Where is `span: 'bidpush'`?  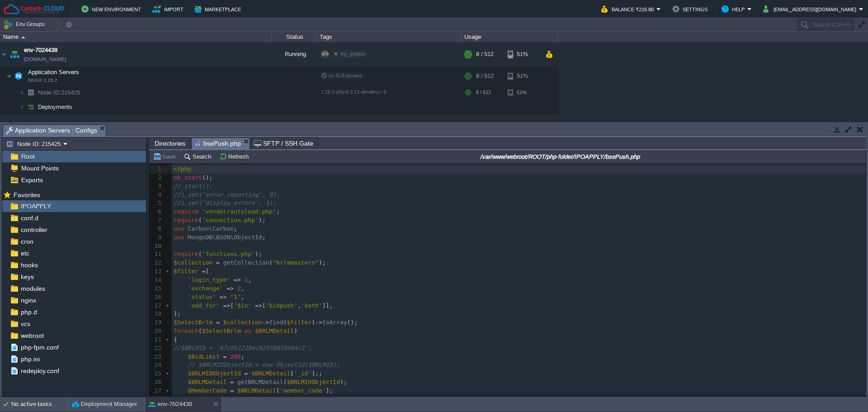
span: 'bidpush' is located at coordinates (282, 305).